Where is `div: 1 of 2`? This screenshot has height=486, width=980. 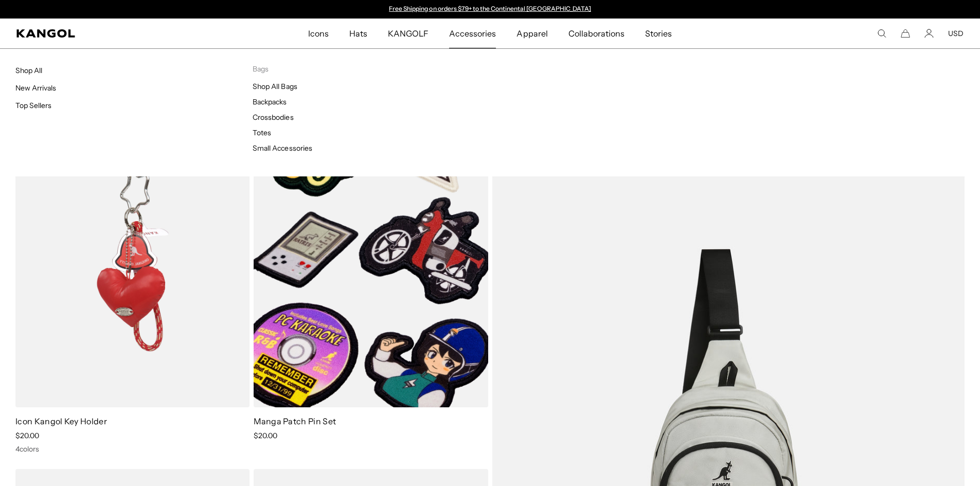 div: 1 of 2 is located at coordinates (490, 9).